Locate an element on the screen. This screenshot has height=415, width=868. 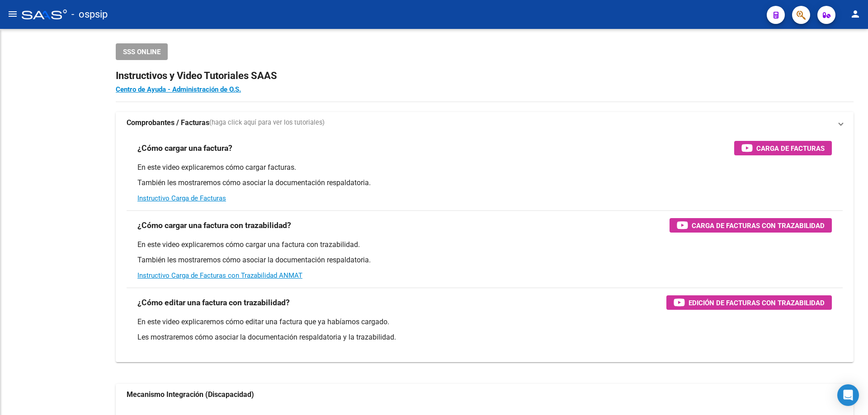
strong: Comprobantes / Facturas is located at coordinates (168, 123).